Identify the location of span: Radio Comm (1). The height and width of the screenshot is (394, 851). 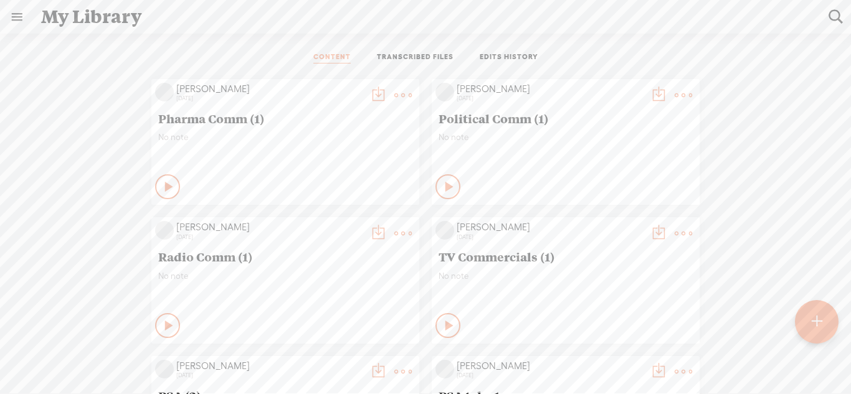
(285, 257).